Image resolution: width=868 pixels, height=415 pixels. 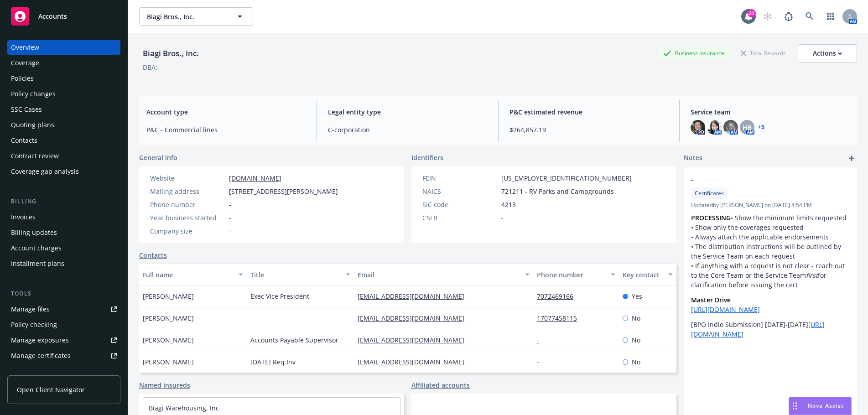 What do you see at coordinates (64, 78) in the screenshot?
I see `a: Policies` at bounding box center [64, 78].